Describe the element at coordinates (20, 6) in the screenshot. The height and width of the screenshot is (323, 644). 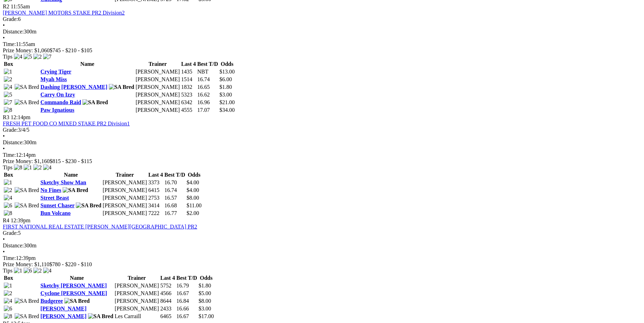
I see `span: 11:55am` at that location.